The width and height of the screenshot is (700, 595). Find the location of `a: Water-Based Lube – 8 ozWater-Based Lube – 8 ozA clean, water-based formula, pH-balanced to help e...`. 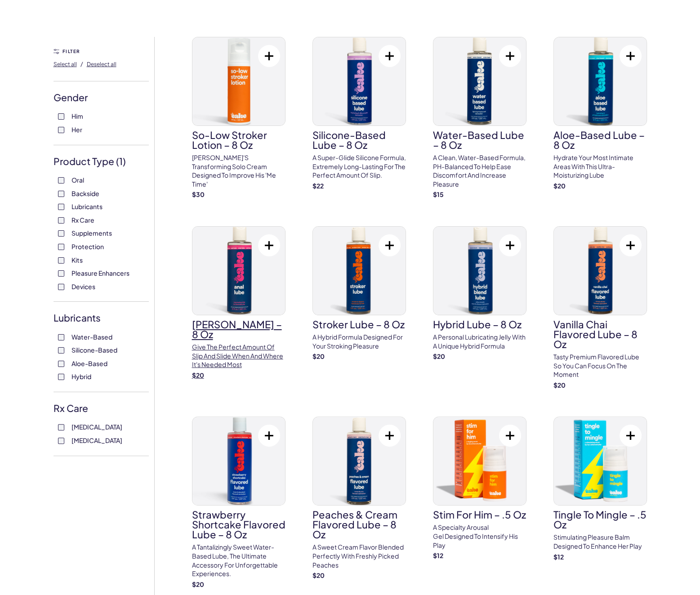

a: Water-Based Lube – 8 ozWater-Based Lube – 8 ozA clean, water-based formula, pH-balanced to help e... is located at coordinates (480, 117).